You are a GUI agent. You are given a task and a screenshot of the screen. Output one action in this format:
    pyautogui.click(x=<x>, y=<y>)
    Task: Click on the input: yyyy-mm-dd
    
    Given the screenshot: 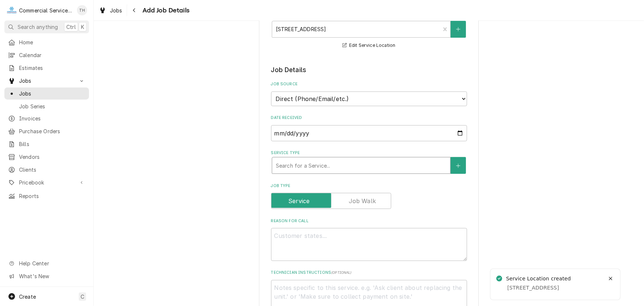 What is the action you would take?
    pyautogui.click(x=369, y=134)
    